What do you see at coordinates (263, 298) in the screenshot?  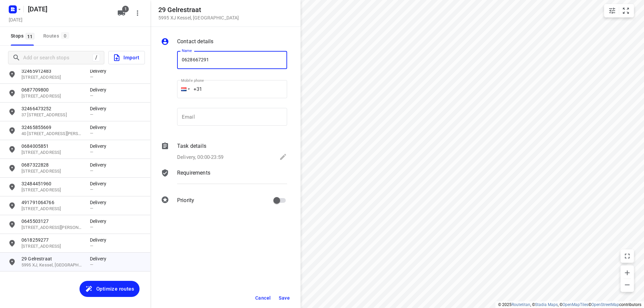 I see `span: Cancel` at bounding box center [263, 298].